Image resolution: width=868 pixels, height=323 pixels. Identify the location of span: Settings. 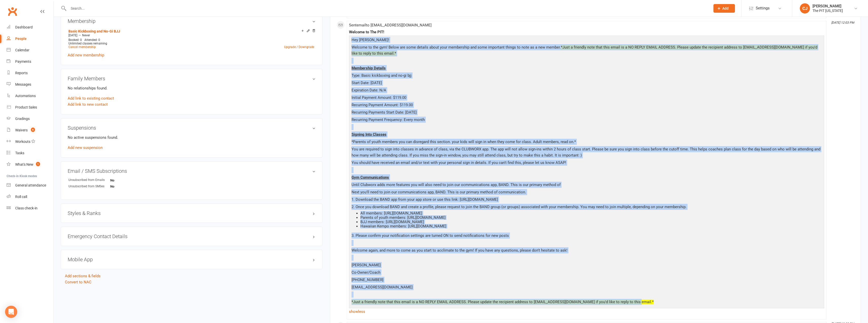
(763, 8).